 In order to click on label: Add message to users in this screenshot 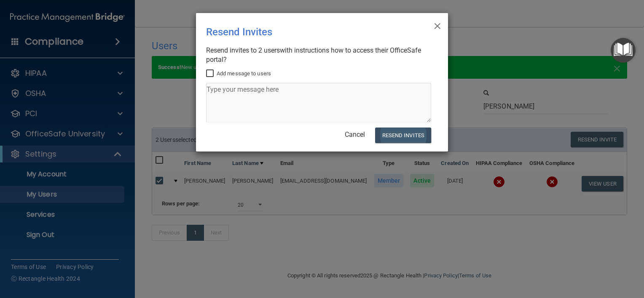, I will do `click(239, 74)`.